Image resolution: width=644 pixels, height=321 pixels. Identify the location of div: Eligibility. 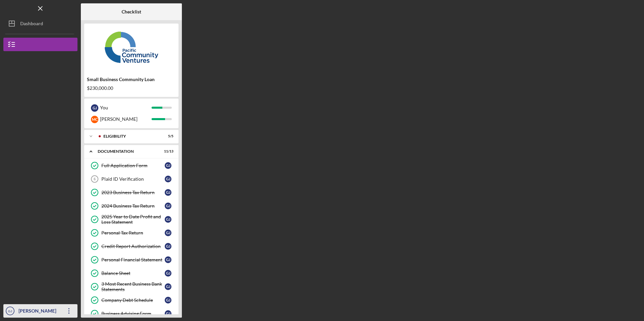
(130, 136).